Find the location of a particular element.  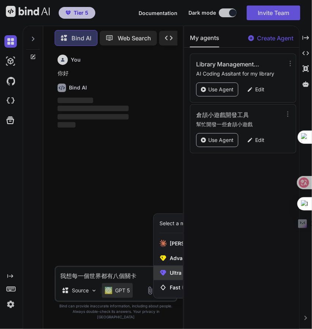

div: Select a model is located at coordinates (177, 224).